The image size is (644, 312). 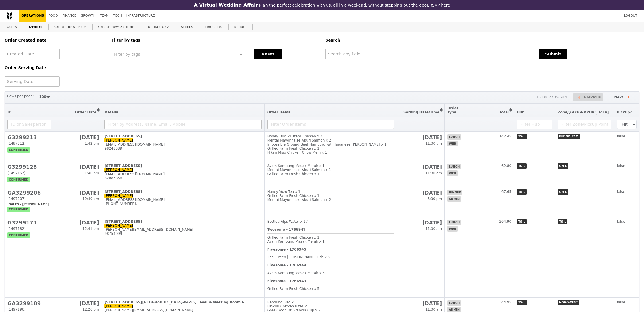 What do you see at coordinates (140, 16) in the screenshot?
I see `a: Infrastructure` at bounding box center [140, 16].